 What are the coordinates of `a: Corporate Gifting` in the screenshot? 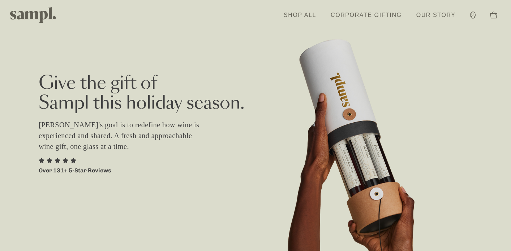 It's located at (366, 15).